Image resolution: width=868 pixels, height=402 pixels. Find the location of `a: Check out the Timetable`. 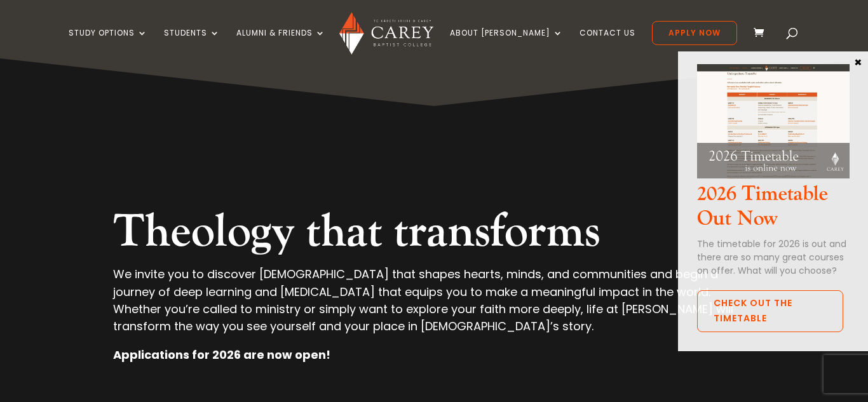

a: Check out the Timetable is located at coordinates (771, 311).